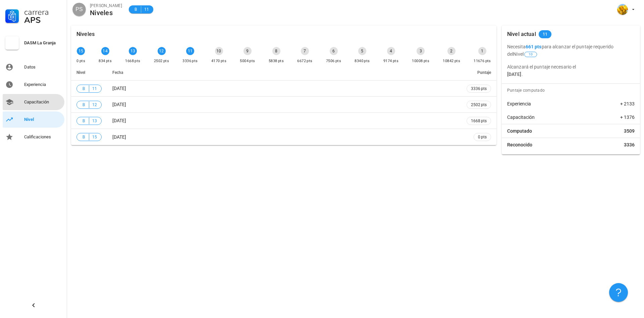 This screenshot has width=644, height=318. Describe the element at coordinates (391, 51) in the screenshot. I see `div: 4` at that location.